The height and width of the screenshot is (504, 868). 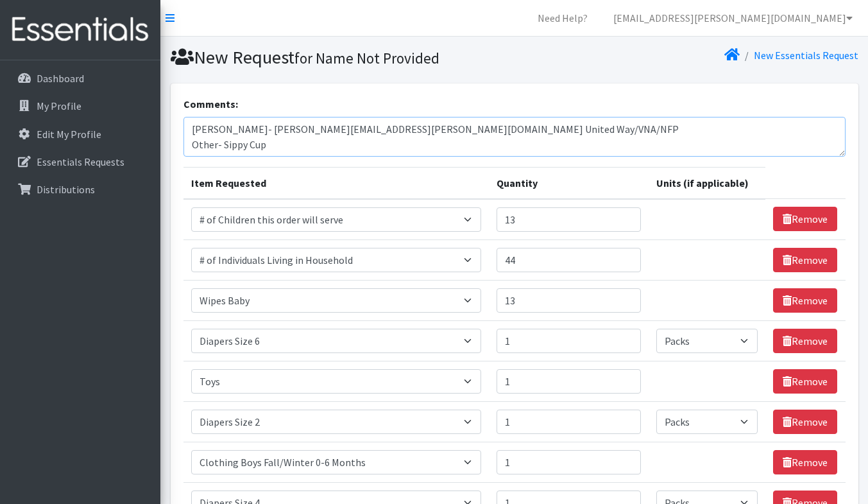 I want to click on a: New Essentials Request, so click(x=806, y=56).